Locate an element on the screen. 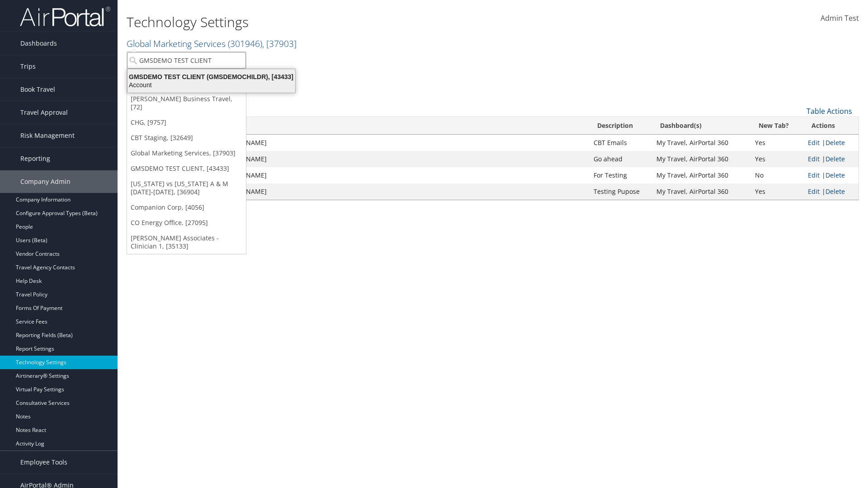  a: CBT Staging, [32649] is located at coordinates (186, 138).